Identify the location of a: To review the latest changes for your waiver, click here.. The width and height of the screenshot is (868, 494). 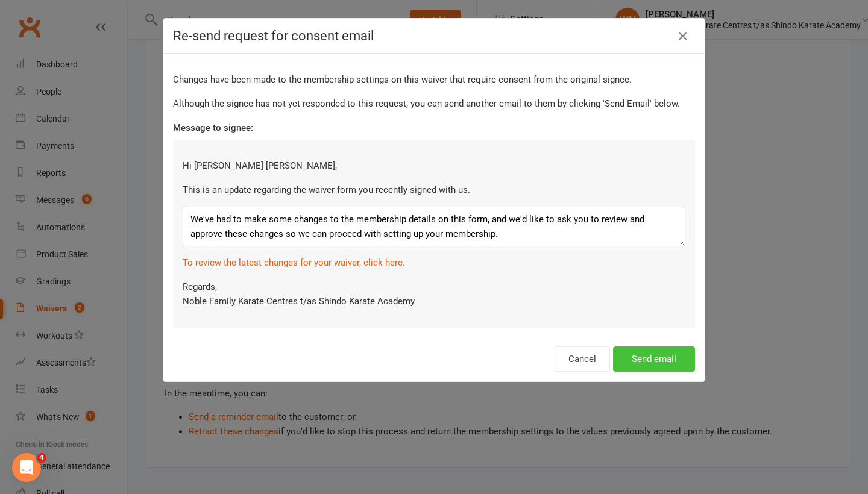
(294, 263).